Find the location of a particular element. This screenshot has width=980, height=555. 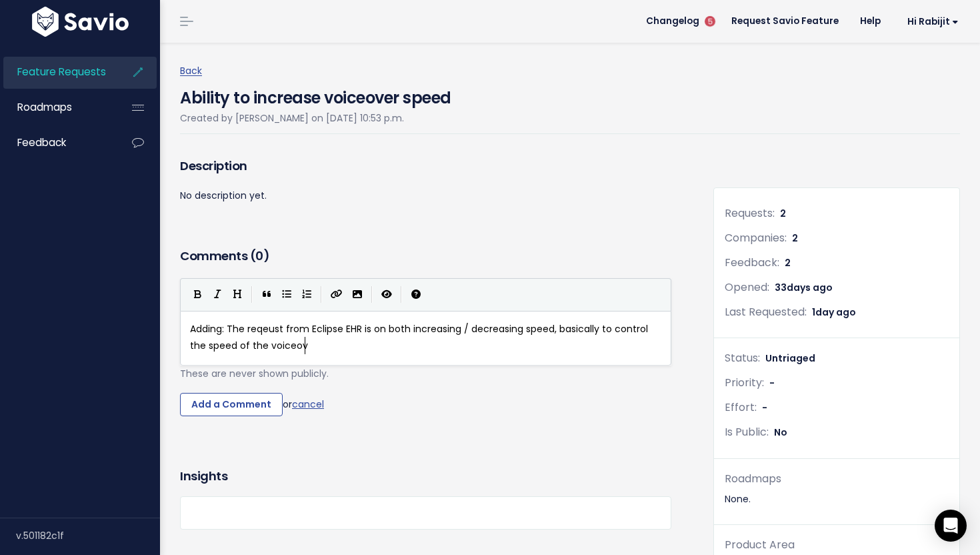

span: Last Requested: is located at coordinates (765, 311).